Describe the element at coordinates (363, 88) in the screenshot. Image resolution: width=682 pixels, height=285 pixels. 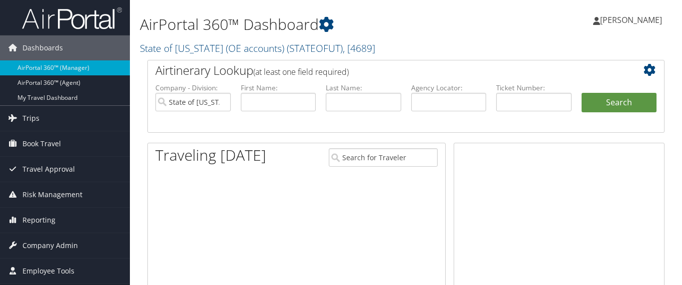
I see `label: Last Name:` at that location.